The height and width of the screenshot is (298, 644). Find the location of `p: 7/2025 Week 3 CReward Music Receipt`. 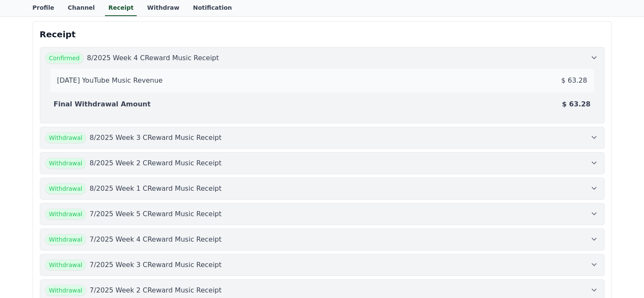

p: 7/2025 Week 3 CReward Music Receipt is located at coordinates (155, 265).